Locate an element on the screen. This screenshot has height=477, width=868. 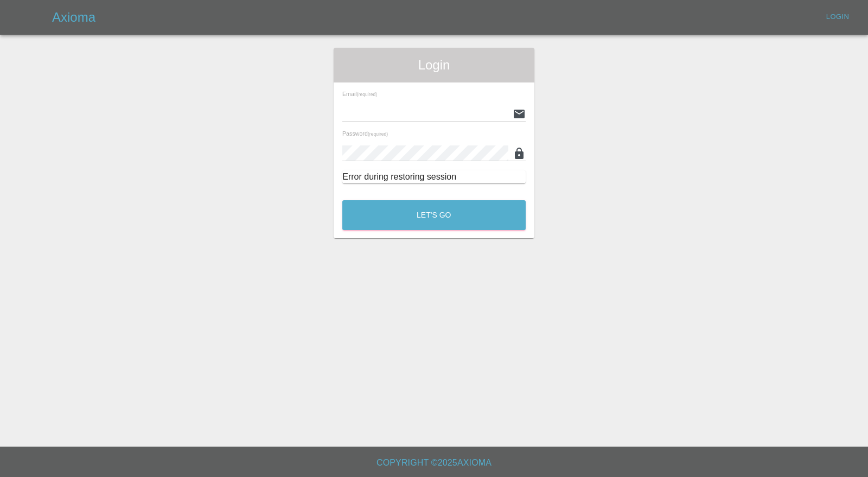
h6: Copyright © 2025 Axioma is located at coordinates (434, 463).